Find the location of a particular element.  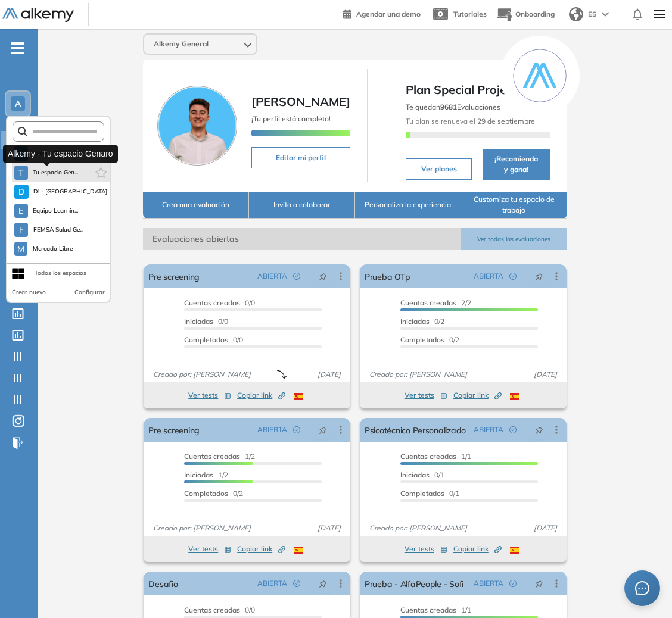

button: Ver planes is located at coordinates (438, 169).